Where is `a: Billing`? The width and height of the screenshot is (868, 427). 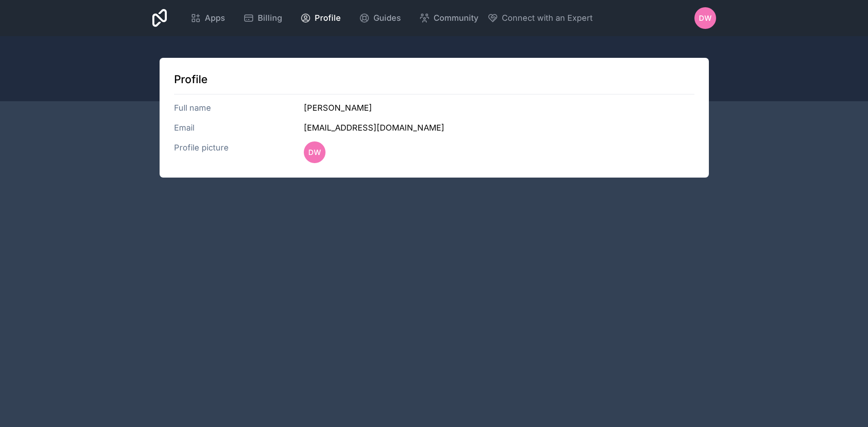 a: Billing is located at coordinates (263, 18).